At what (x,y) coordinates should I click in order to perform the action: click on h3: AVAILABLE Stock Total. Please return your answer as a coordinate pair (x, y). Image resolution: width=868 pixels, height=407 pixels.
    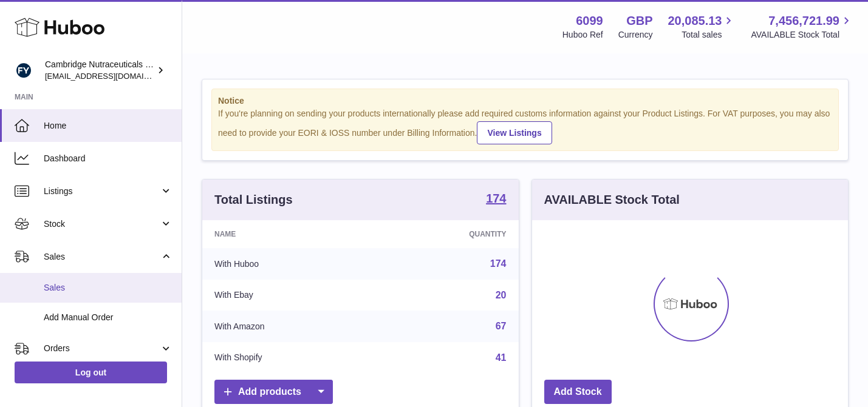
    Looking at the image, I should click on (612, 200).